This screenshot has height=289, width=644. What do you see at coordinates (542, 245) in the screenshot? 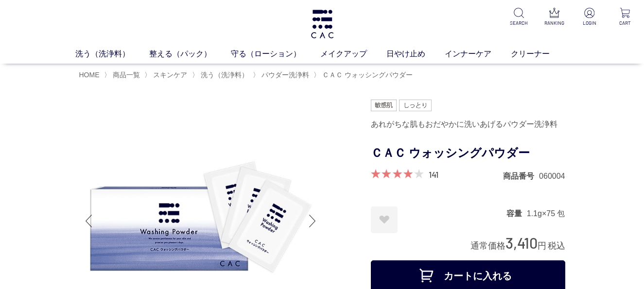
I see `span: 円` at bounding box center [542, 245].